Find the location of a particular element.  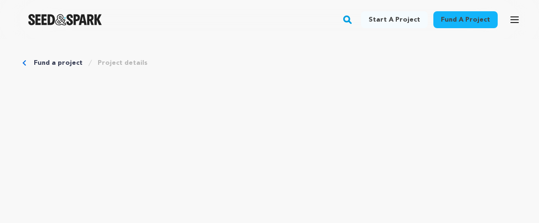

a: Project details is located at coordinates (122, 63).